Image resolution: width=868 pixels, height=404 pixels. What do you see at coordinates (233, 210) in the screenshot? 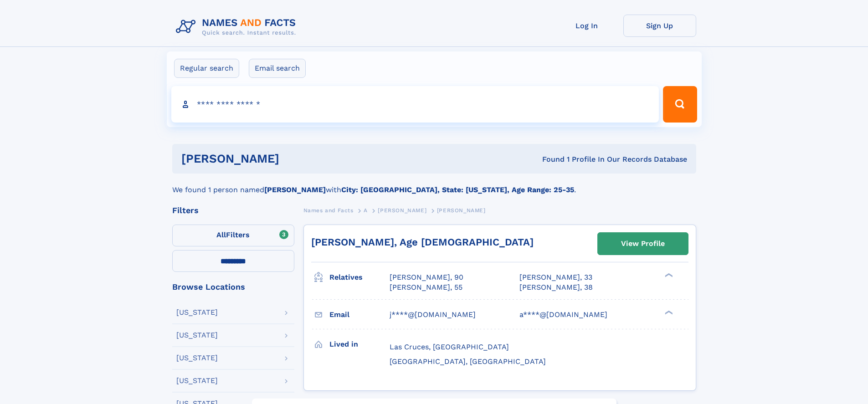
I see `div: Filters` at bounding box center [233, 210].